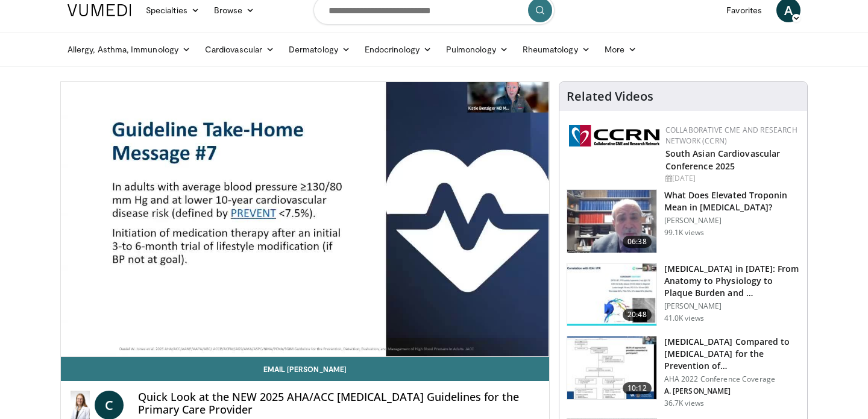  Describe the element at coordinates (723, 160) in the screenshot. I see `a: South Asian Cardiovascular Conference 2025` at that location.